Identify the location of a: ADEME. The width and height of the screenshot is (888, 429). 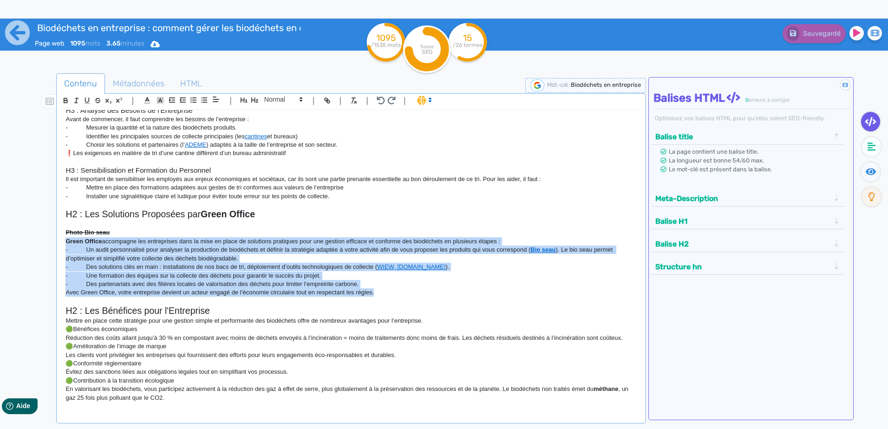
(196, 145).